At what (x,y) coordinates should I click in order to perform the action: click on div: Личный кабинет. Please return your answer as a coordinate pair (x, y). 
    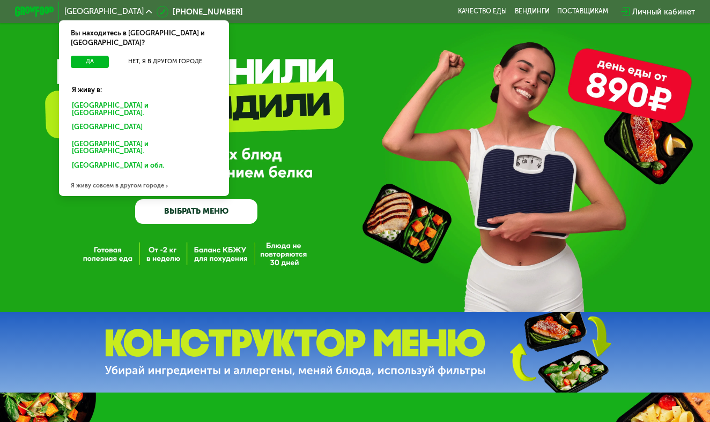
    Looking at the image, I should click on (663, 12).